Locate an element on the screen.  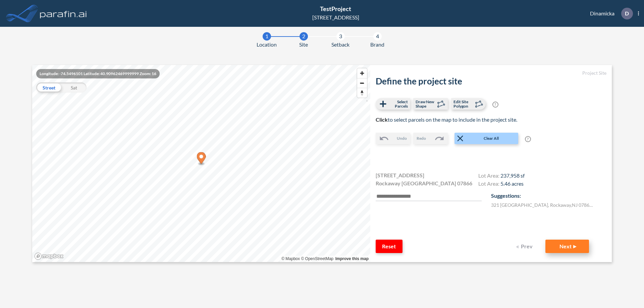
a: Improve this map is located at coordinates (352, 259).